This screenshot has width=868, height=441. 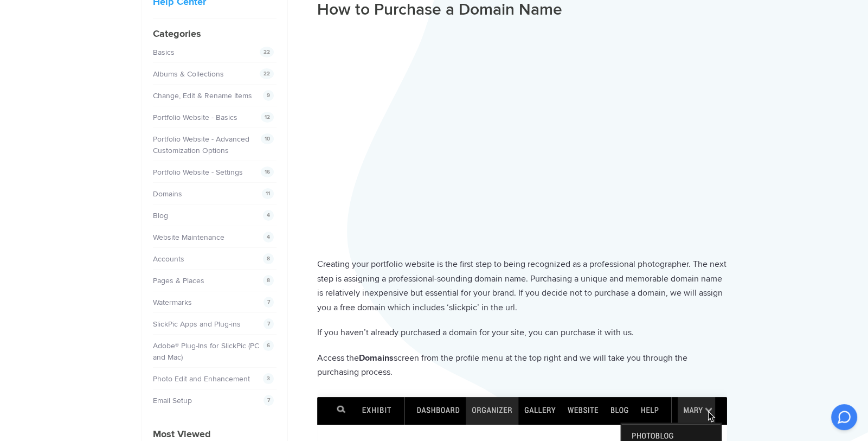 What do you see at coordinates (206, 352) in the screenshot?
I see `a: Adobe® Plug-Ins for SlickPic (PC and Mac)` at bounding box center [206, 352].